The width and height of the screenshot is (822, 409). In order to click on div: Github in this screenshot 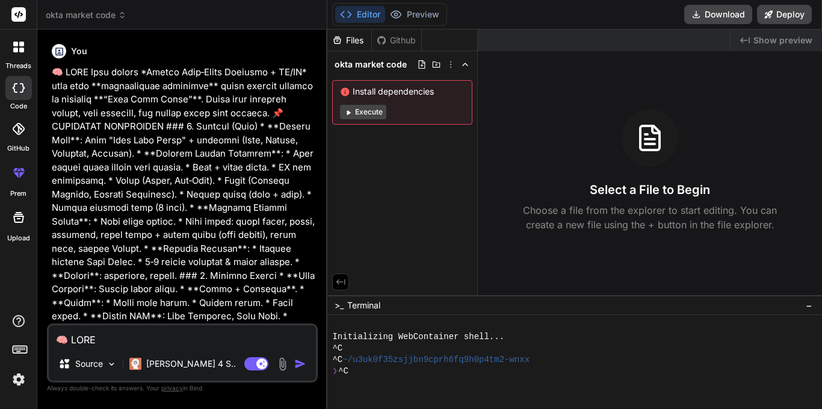, I will do `click(397, 40)`.